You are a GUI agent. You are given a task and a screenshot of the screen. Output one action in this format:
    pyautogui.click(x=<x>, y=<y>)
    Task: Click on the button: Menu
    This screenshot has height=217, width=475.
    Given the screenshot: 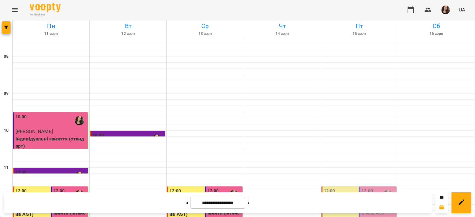 What is the action you would take?
    pyautogui.click(x=15, y=10)
    